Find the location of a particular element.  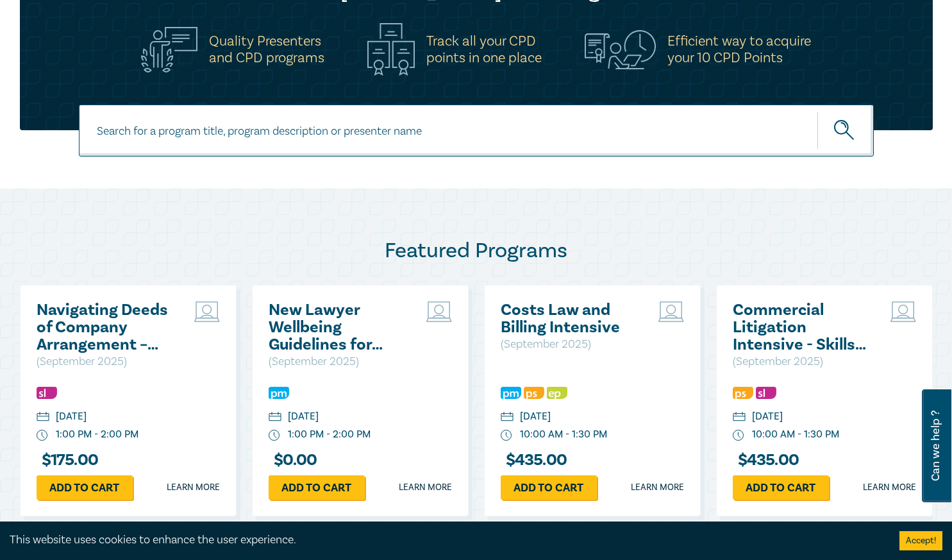

h2: Featured Programs is located at coordinates (476, 251).